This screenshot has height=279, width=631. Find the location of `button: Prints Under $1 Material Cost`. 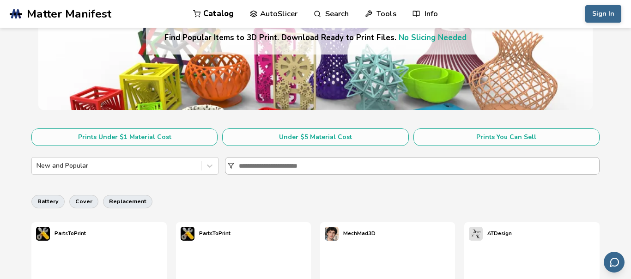

button: Prints Under $1 Material Cost is located at coordinates (124, 137).